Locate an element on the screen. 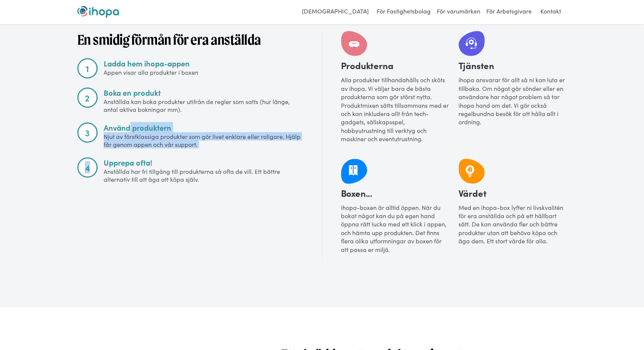 This screenshot has height=350, width=644. img: ihopa logo is located at coordinates (98, 12).